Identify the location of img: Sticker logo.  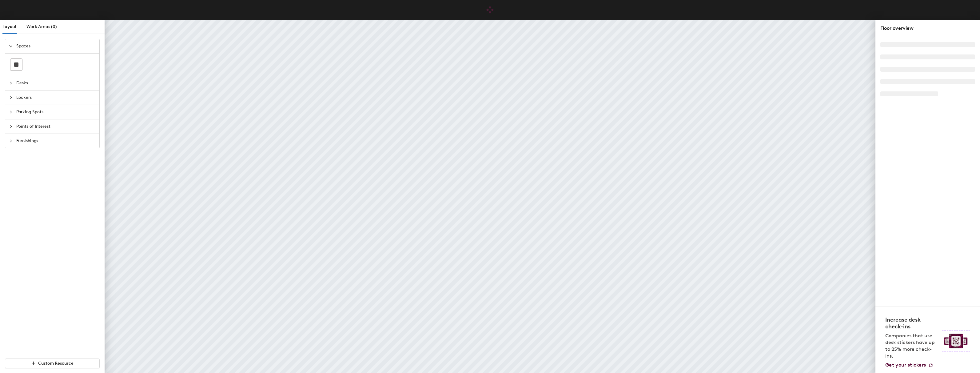
(955, 341).